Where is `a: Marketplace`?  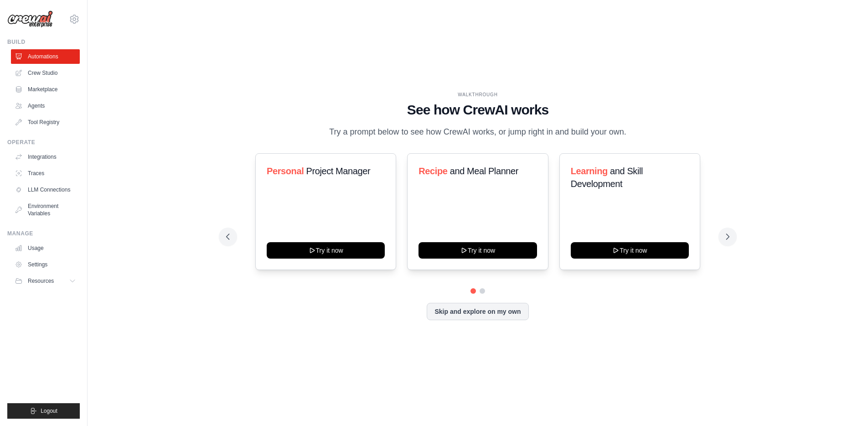
a: Marketplace is located at coordinates (45, 90).